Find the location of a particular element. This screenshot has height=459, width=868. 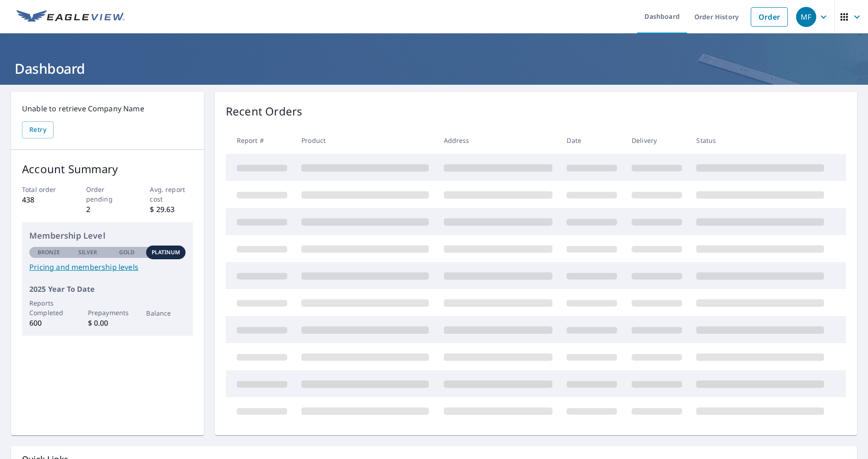

p: $ 0.00 is located at coordinates (107, 323).